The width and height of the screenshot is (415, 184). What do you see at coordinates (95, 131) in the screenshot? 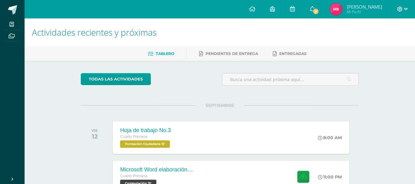
I see `div: VIE` at bounding box center [95, 131].